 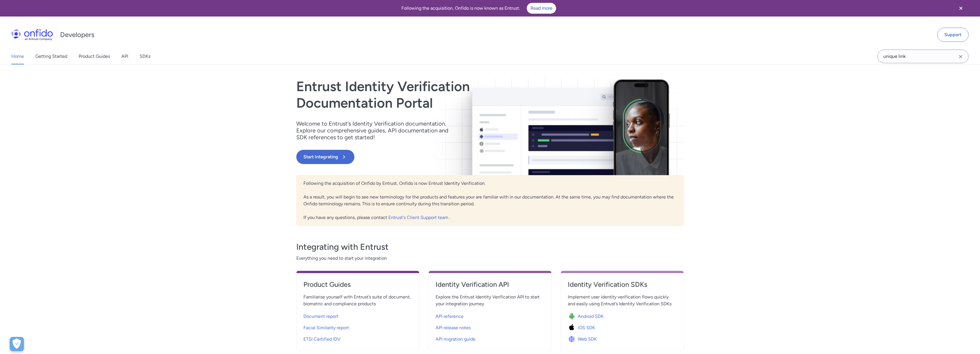 What do you see at coordinates (77, 35) in the screenshot?
I see `h1: Developers` at bounding box center [77, 35].